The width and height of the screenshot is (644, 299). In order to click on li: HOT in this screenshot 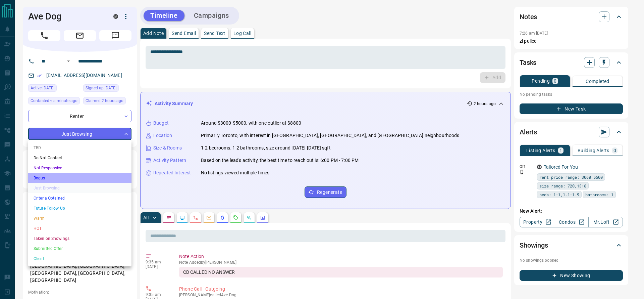, I will do `click(80, 228)`.